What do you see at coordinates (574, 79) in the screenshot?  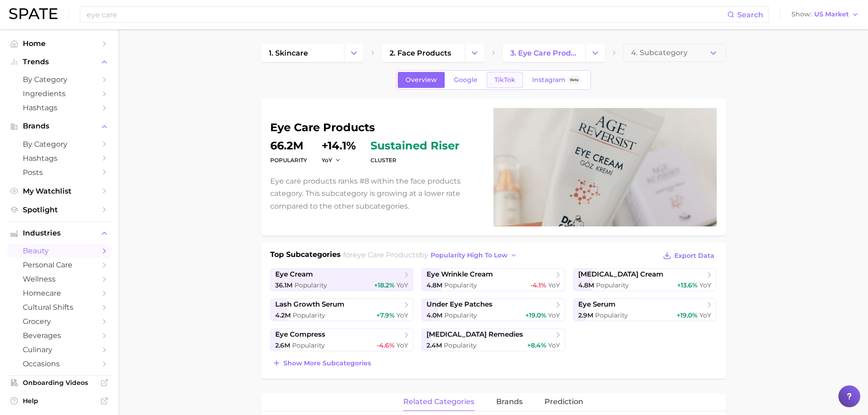 I see `span: Beta` at bounding box center [574, 79].